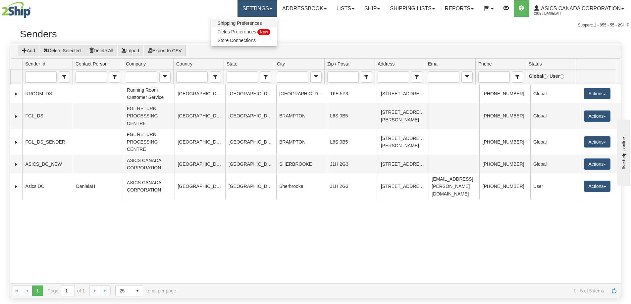 This screenshot has width=631, height=304. I want to click on td: Sherbrooke, so click(301, 186).